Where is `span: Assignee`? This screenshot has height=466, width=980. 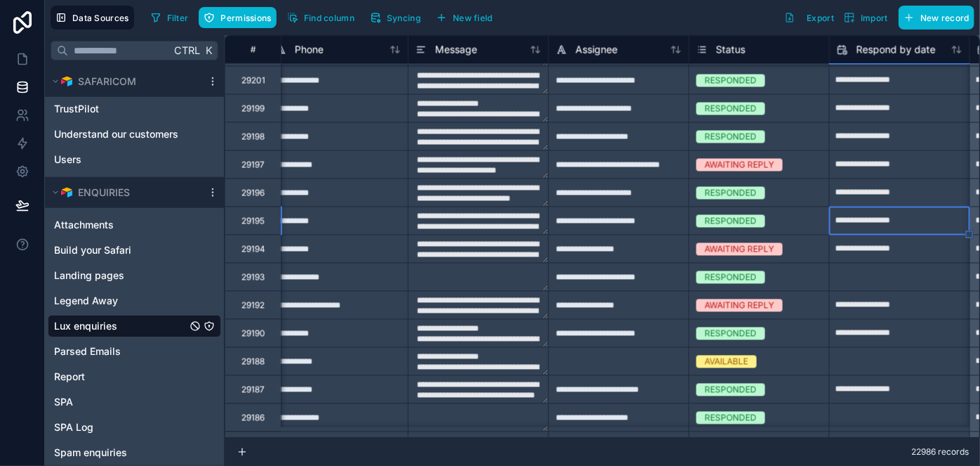 span: Assignee is located at coordinates (596, 50).